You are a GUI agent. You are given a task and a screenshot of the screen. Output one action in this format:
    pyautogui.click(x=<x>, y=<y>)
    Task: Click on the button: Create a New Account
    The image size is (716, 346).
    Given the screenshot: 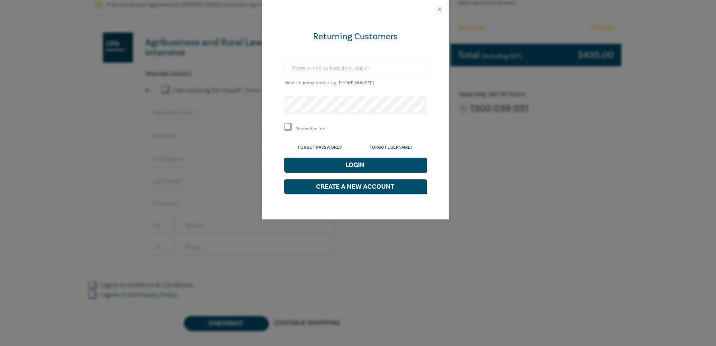 What is the action you would take?
    pyautogui.click(x=356, y=187)
    